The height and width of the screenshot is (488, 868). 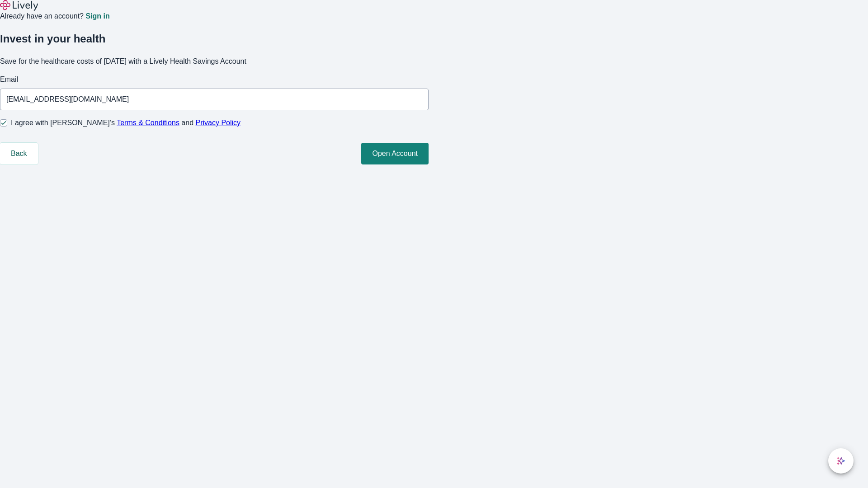 I want to click on div: Sign in, so click(x=97, y=16).